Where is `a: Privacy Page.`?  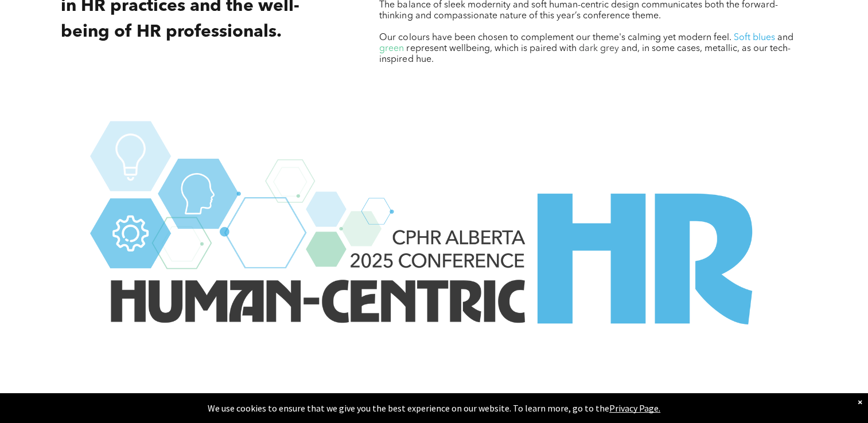 a: Privacy Page. is located at coordinates (635, 409).